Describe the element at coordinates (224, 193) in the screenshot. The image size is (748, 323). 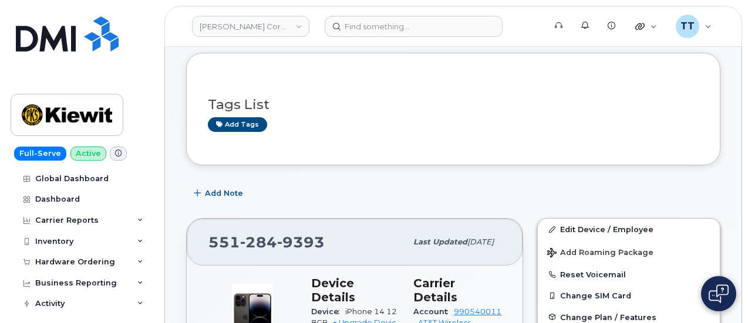
I see `span: Add Note` at that location.